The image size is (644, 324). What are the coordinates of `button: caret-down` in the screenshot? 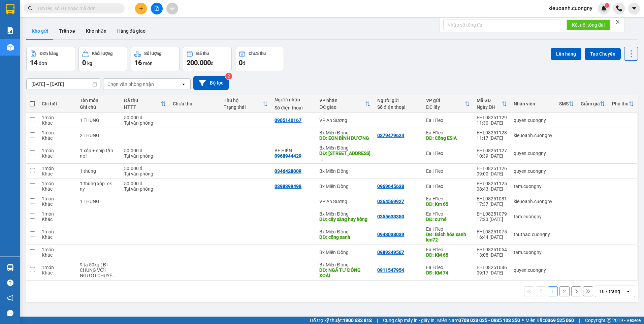 It's located at (634, 9).